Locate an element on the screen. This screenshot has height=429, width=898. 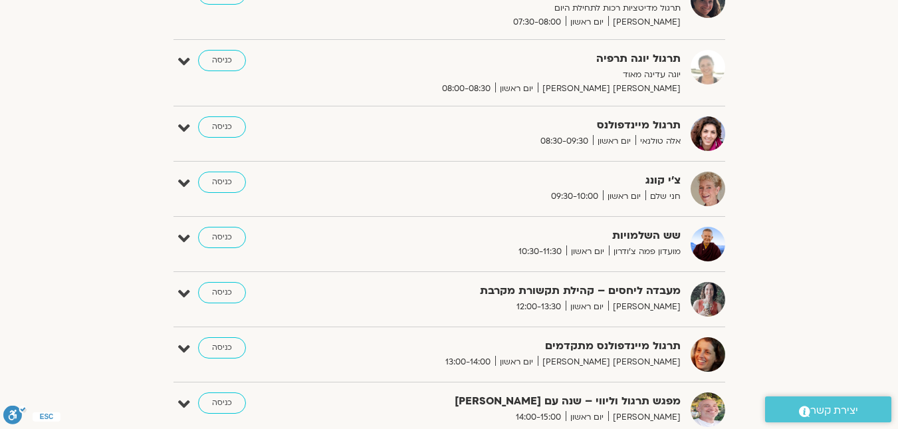
a: יצירת קשר is located at coordinates (828, 409).